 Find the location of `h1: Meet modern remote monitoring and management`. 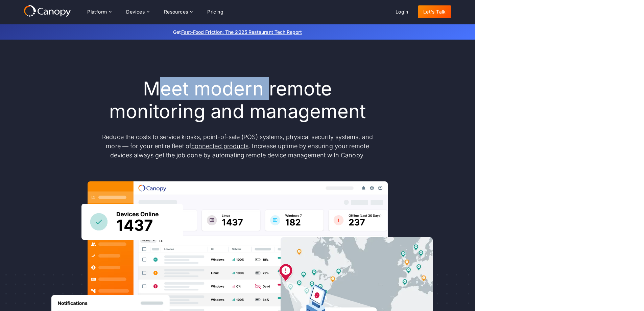

h1: Meet modern remote monitoring and management is located at coordinates (238, 100).